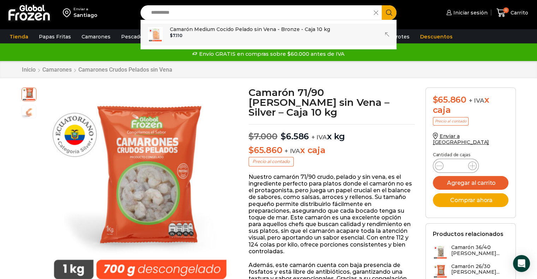 This screenshot has height=279, width=537. I want to click on p: x caja, so click(331, 150).